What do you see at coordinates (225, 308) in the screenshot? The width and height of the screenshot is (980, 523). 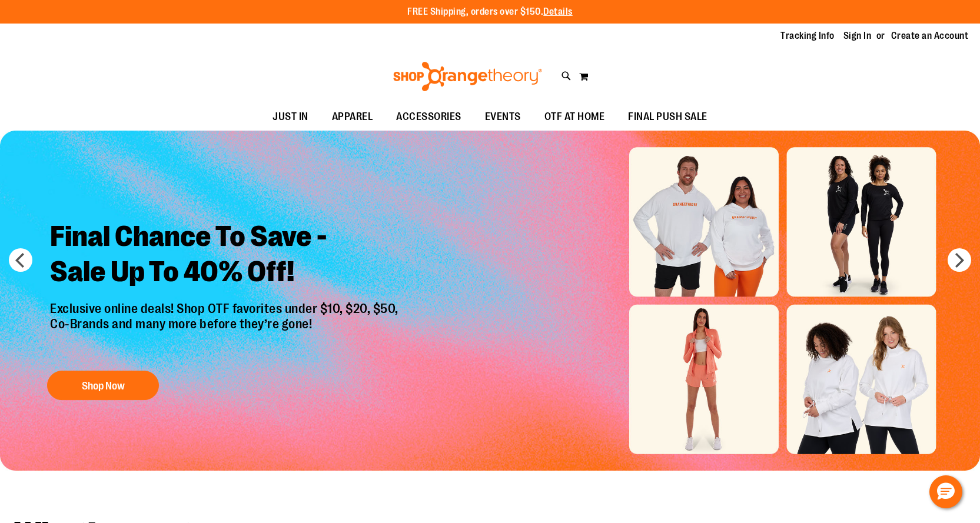 I see `a: Final Chance To Save -Sale Up To 40% Off! Exclusive online deals! Shop OTF favorites under $10, $...` at bounding box center [225, 308].